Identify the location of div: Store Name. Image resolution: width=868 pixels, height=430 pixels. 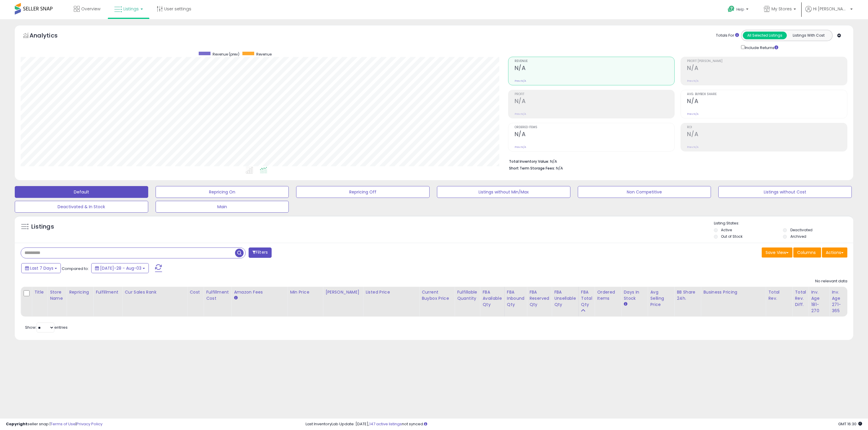
(57, 295).